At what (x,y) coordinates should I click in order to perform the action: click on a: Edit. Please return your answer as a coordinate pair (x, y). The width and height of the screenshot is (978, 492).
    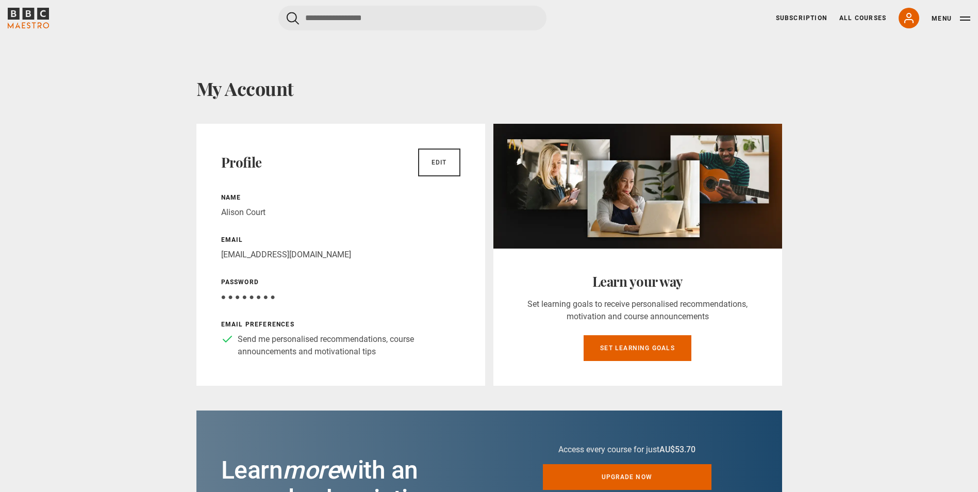
    Looking at the image, I should click on (439, 162).